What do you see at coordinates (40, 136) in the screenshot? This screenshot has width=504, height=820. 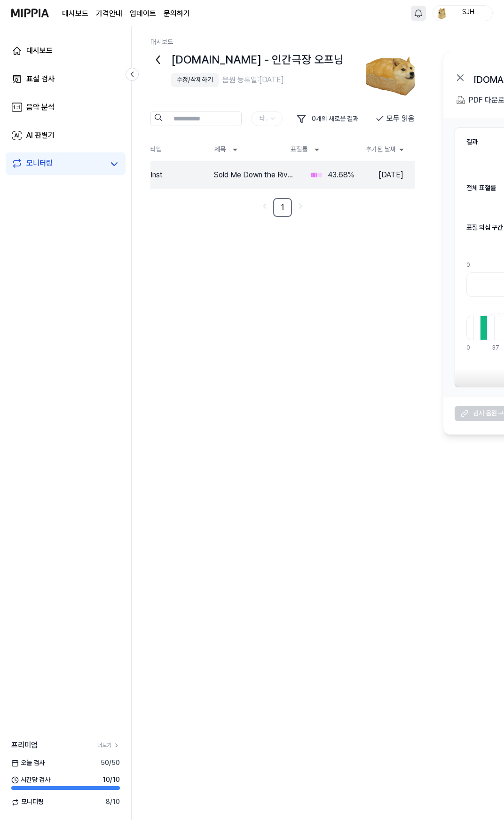 I see `div: AI 판별기` at bounding box center [40, 136].